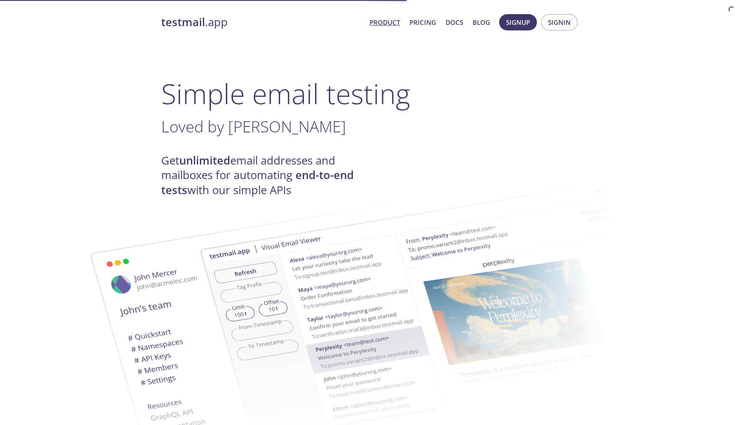 This screenshot has width=741, height=425. What do you see at coordinates (385, 22) in the screenshot?
I see `a: Product` at bounding box center [385, 22].